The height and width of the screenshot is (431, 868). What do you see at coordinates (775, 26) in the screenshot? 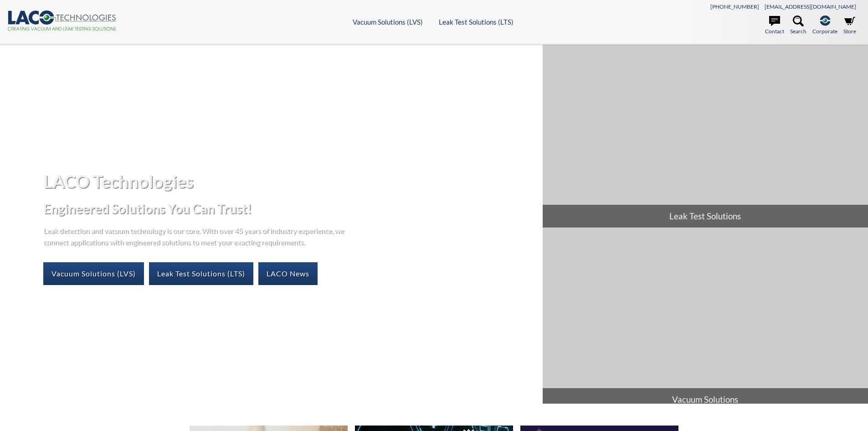
I see `a: Contact` at bounding box center [775, 26].